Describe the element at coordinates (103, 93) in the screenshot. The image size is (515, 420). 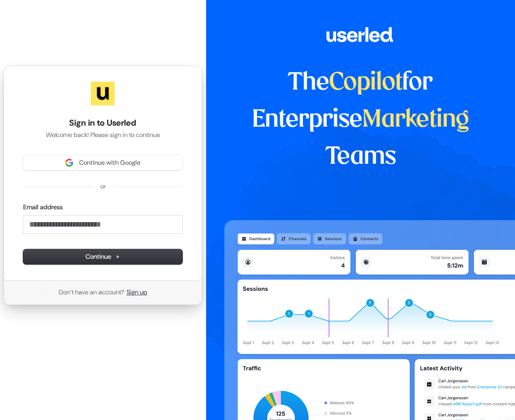
I see `img: Userled` at that location.